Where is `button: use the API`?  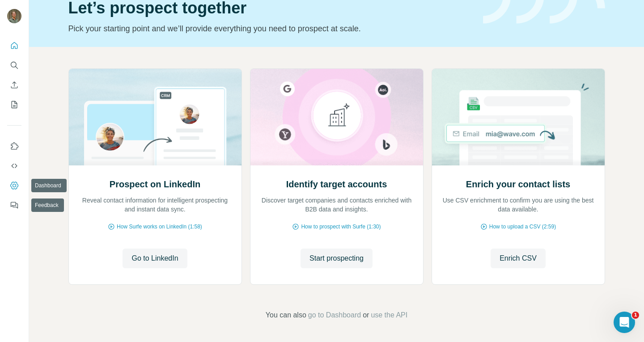
button: use the API is located at coordinates (389, 315).